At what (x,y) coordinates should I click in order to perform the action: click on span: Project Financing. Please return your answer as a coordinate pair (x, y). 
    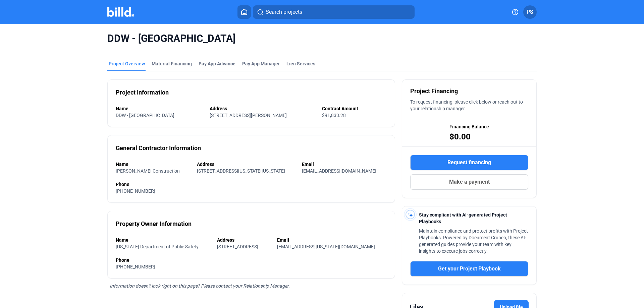
    Looking at the image, I should click on (434, 91).